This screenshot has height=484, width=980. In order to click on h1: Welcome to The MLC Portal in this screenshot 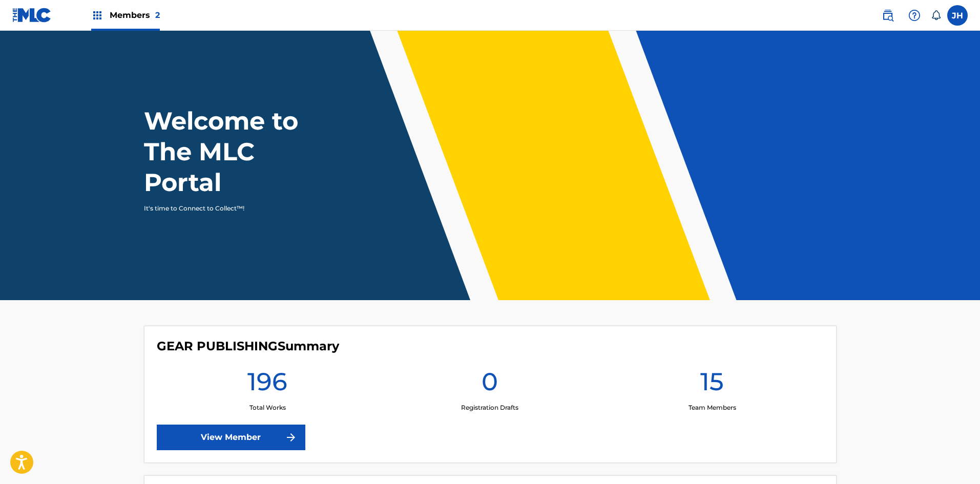, I will do `click(240, 152)`.